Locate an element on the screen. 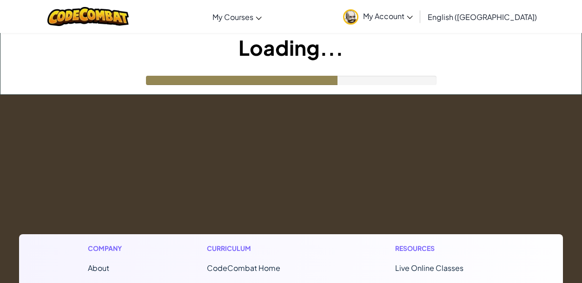 This screenshot has height=283, width=582. a: My Account is located at coordinates (378, 16).